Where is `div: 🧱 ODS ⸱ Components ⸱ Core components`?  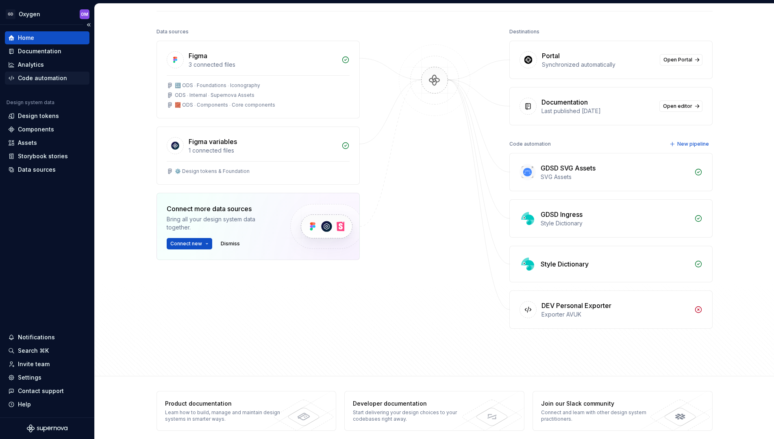
div: 🧱 ODS ⸱ Components ⸱ Core components is located at coordinates (225, 105).